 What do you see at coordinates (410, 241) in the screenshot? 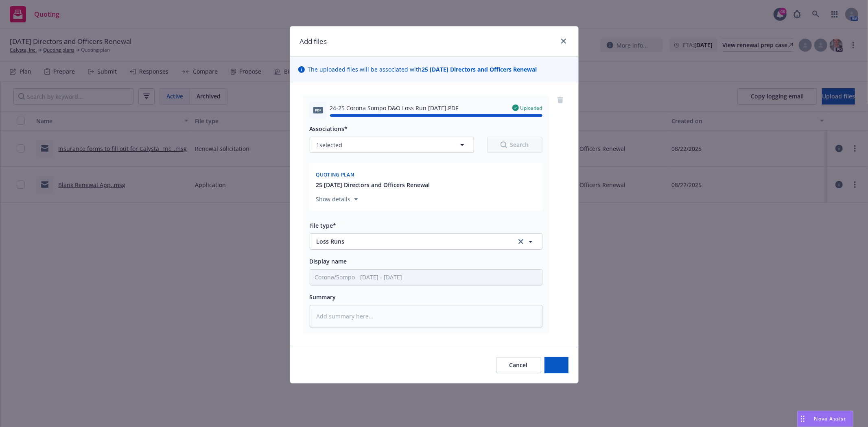
I see `span: Loss Runs` at bounding box center [410, 241].